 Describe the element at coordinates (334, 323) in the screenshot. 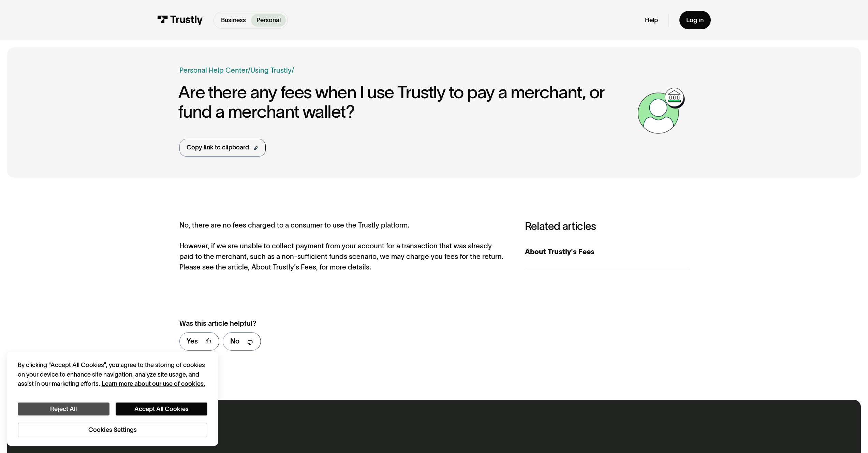

I see `div: Was this article helpful?` at that location.